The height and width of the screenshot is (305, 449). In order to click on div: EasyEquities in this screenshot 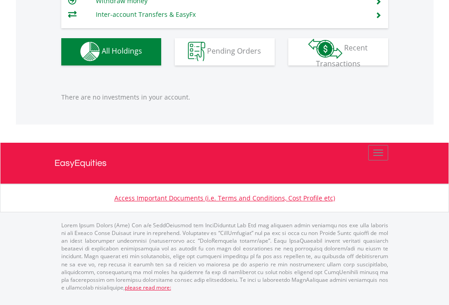, I will do `click(225, 163)`.